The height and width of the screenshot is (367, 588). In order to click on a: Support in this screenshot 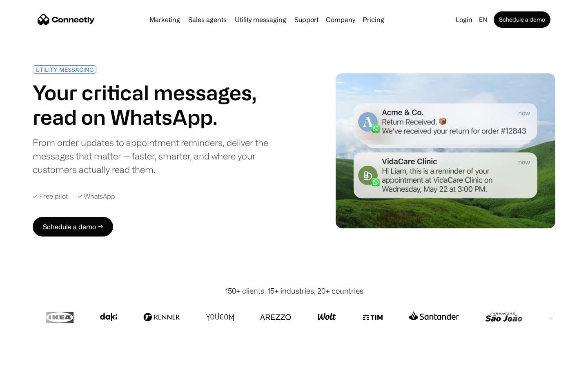, I will do `click(307, 19)`.